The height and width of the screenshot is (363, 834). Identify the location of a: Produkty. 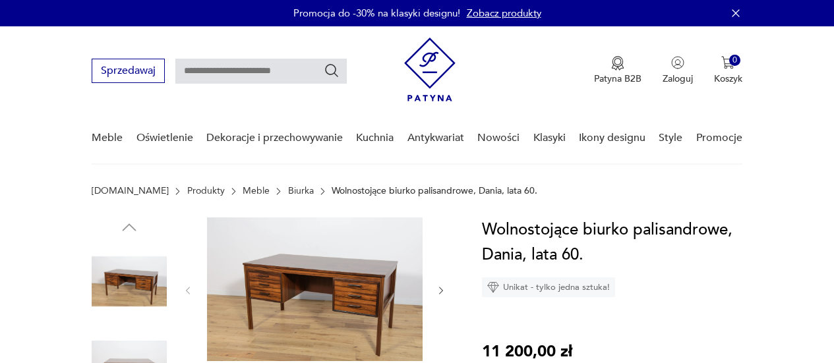
(206, 191).